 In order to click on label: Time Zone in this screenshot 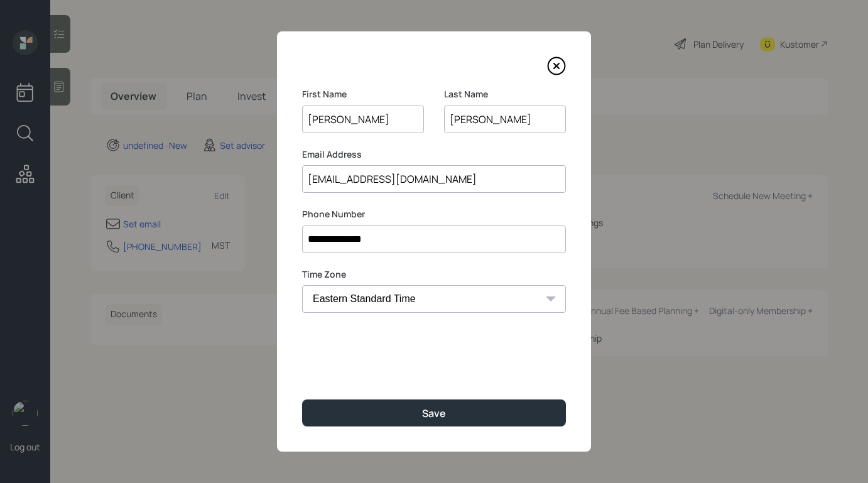, I will do `click(434, 275)`.